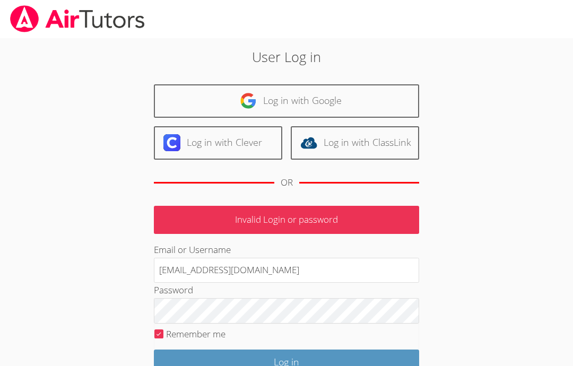 Image resolution: width=573 pixels, height=366 pixels. Describe the element at coordinates (172, 143) in the screenshot. I see `img: clever-logo-6eab21bc6e7a338710f1a6ff85c0baf02591cd810cc4098c63d3a4b26e2feb20.svg` at that location.